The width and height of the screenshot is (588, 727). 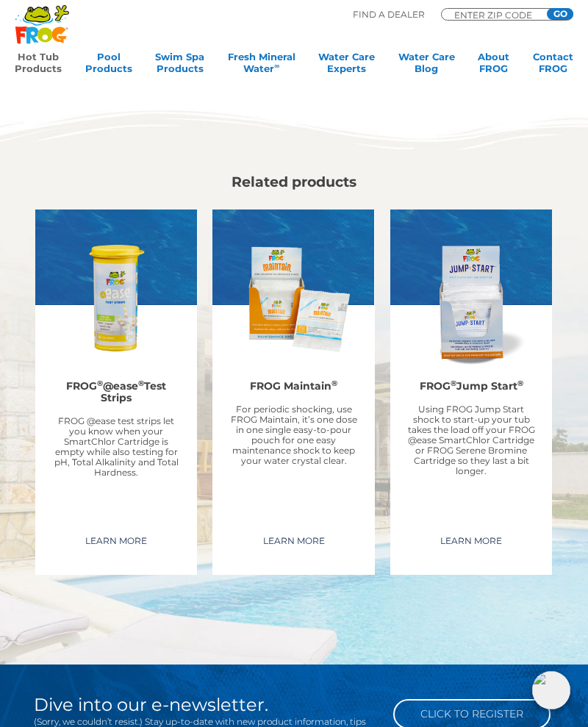 What do you see at coordinates (471, 440) in the screenshot?
I see `p: Using FROG Jump Start shock to start-up your tub takes the load off your FROG @ease SmartChlor Ca...` at bounding box center [471, 440].